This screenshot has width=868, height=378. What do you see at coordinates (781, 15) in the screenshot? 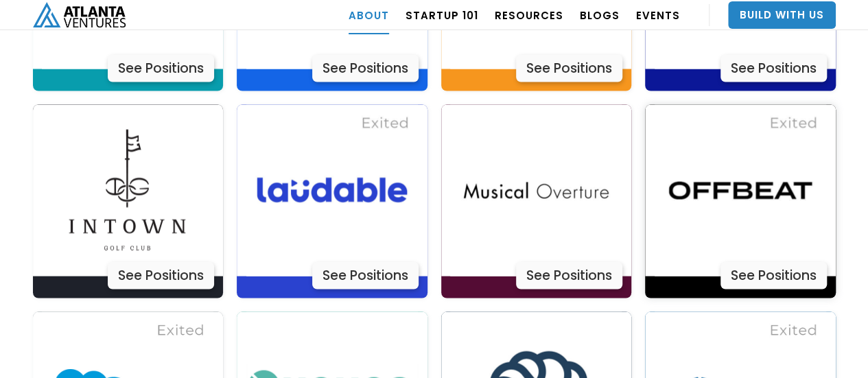
I see `a: Build With Us` at bounding box center [781, 15].